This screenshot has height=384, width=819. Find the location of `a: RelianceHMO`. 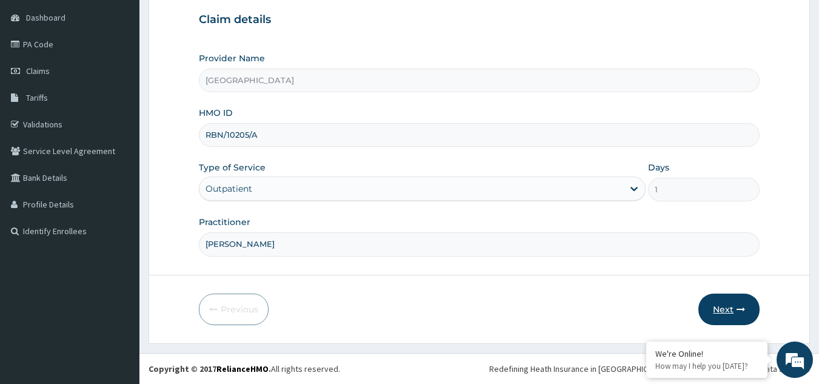

a: RelianceHMO is located at coordinates (243, 369).